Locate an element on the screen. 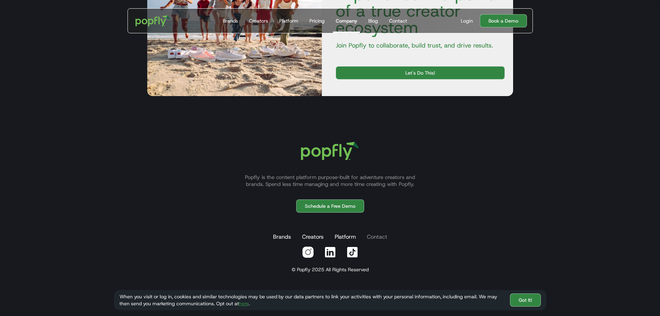  div: Contact is located at coordinates (398, 21).